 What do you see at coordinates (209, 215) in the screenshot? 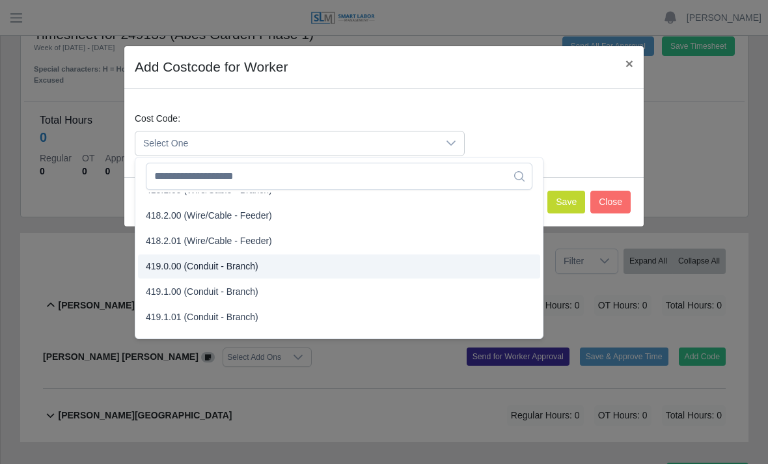
I see `span: 418.2.00 (Wire/Cable - Feeder)` at bounding box center [209, 215].